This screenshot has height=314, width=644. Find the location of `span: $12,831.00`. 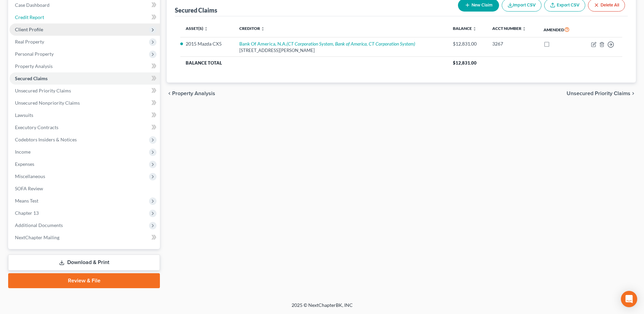

span: $12,831.00 is located at coordinates (465, 63).